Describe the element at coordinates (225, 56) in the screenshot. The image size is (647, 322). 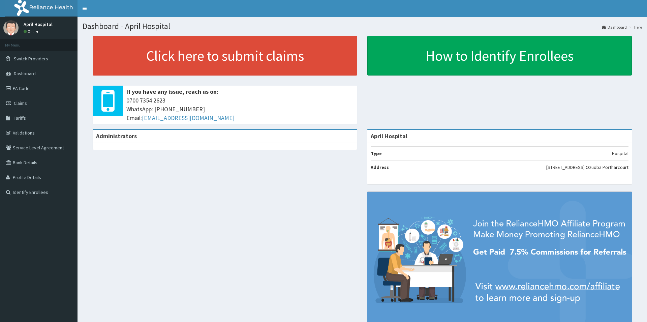
I see `a: Click here to submit claims` at that location.